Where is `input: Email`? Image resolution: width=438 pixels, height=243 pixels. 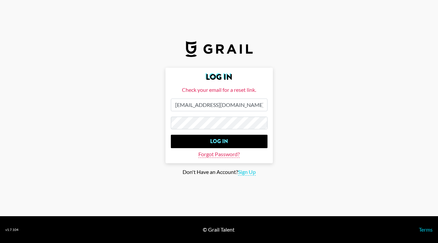 input: Email is located at coordinates (219, 105).